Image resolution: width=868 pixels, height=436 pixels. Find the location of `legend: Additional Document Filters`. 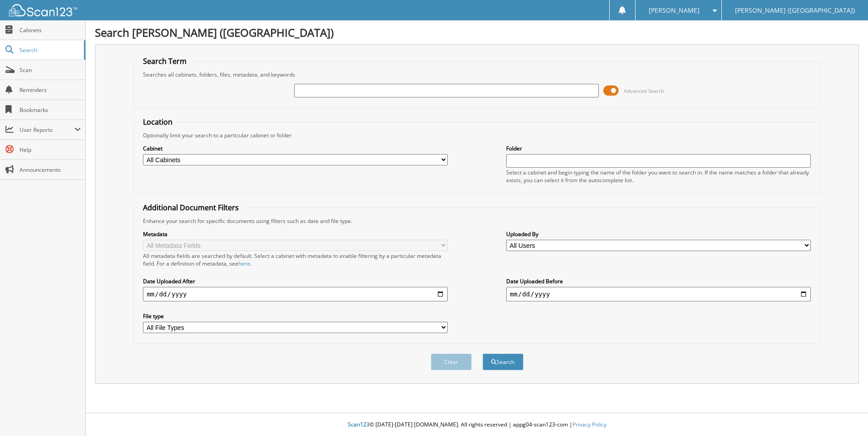

legend: Additional Document Filters is located at coordinates (191, 208).